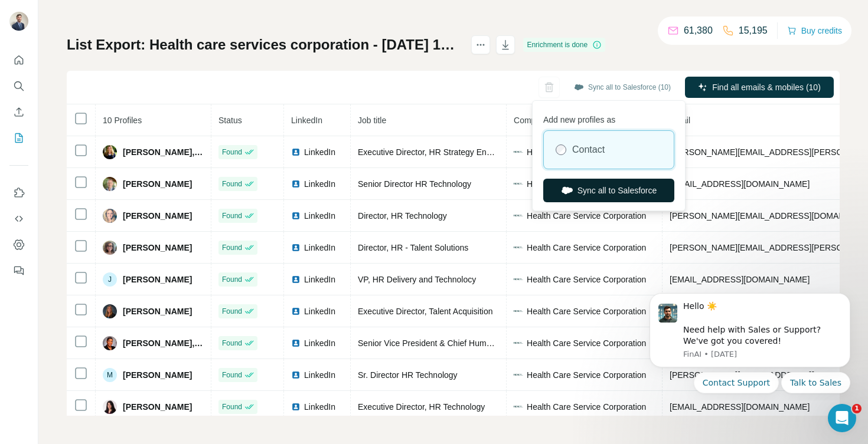 The width and height of the screenshot is (868, 444). What do you see at coordinates (19, 60) in the screenshot?
I see `button: Quick start` at bounding box center [19, 60].